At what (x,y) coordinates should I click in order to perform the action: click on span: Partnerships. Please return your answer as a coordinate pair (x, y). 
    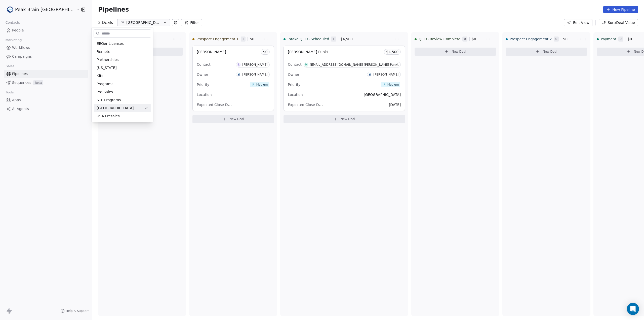
    Looking at the image, I should click on (107, 60).